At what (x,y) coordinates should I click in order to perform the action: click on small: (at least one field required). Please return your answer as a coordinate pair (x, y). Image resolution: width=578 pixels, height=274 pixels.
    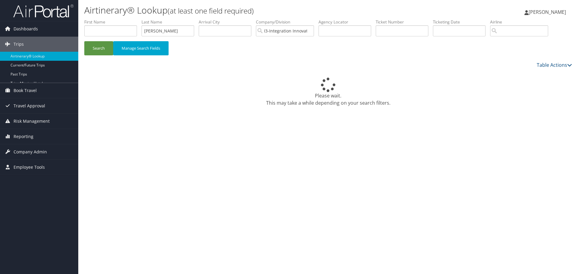
    Looking at the image, I should click on (211, 11).